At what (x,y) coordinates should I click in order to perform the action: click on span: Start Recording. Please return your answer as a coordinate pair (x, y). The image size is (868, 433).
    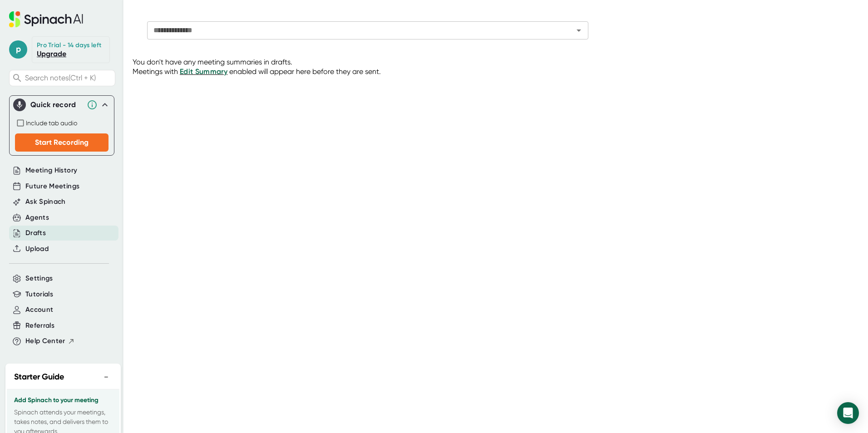
    Looking at the image, I should click on (62, 142).